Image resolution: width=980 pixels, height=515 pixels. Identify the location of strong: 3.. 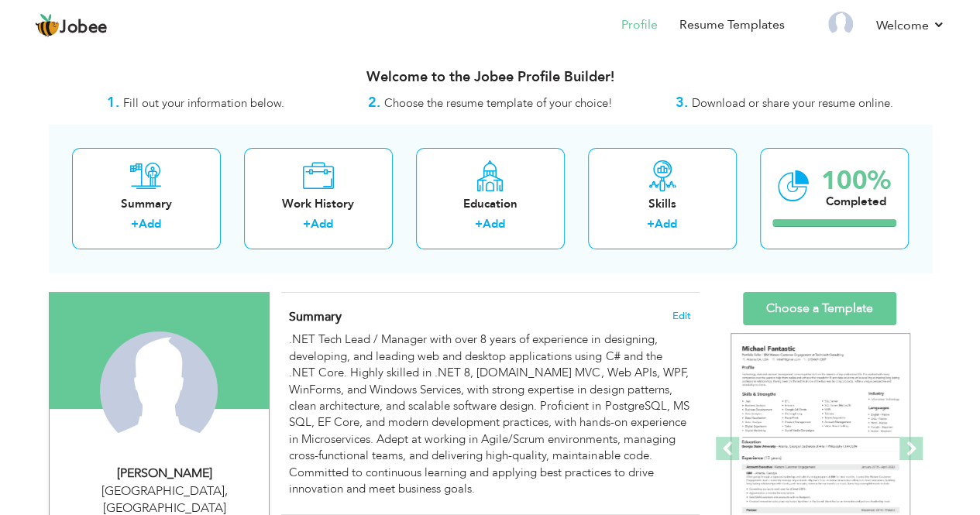
(682, 103).